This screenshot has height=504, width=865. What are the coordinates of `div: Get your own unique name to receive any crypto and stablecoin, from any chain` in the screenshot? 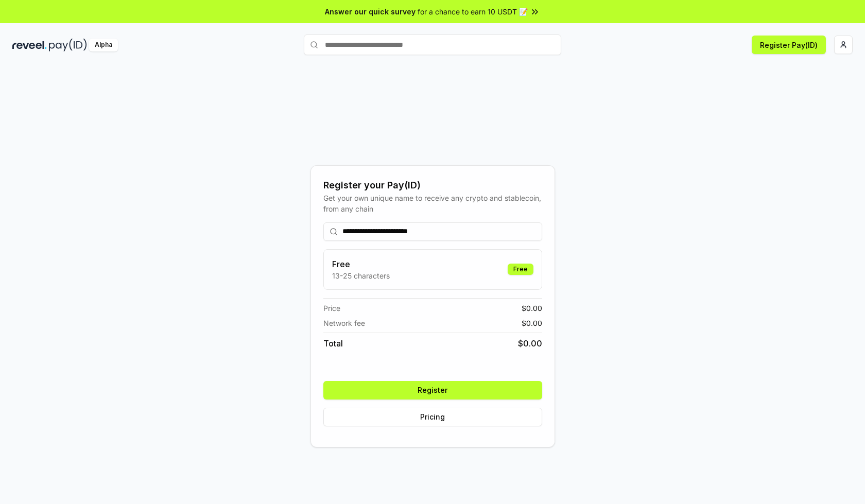 It's located at (432, 203).